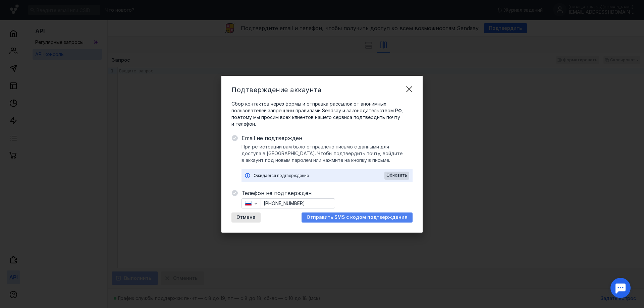  Describe the element at coordinates (397, 175) in the screenshot. I see `span: Обновить` at that location.